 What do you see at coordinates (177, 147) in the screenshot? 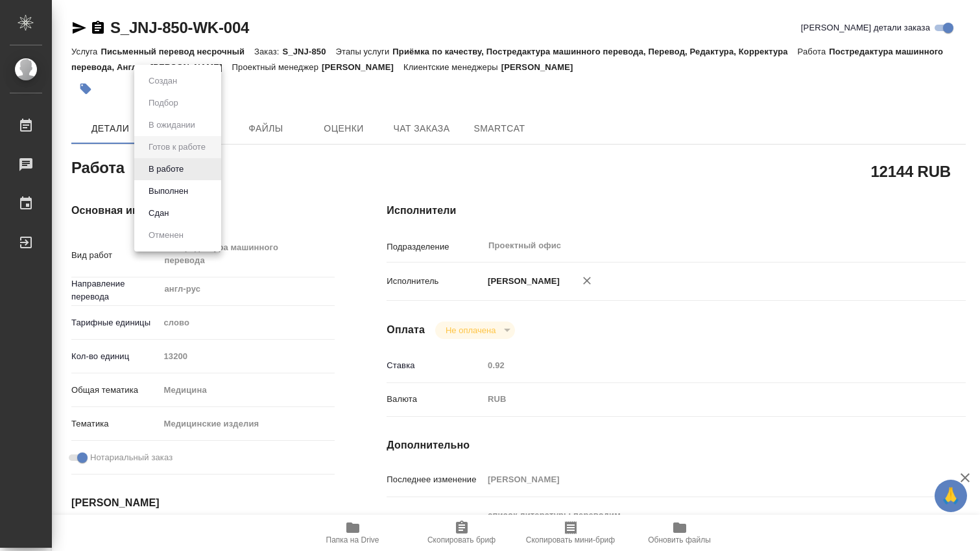
I see `button: Готов к работе` at bounding box center [177, 147].